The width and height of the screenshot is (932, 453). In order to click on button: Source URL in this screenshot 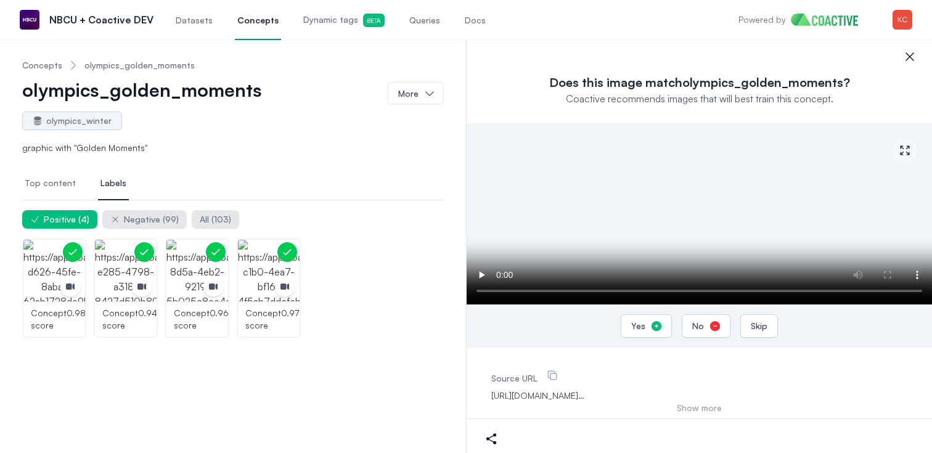, I will do `click(552, 376)`.